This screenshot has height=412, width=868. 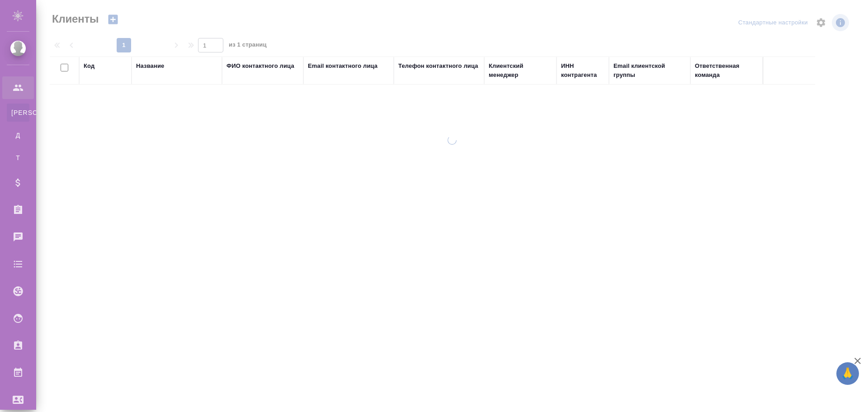 I want to click on a: Т, so click(x=18, y=157).